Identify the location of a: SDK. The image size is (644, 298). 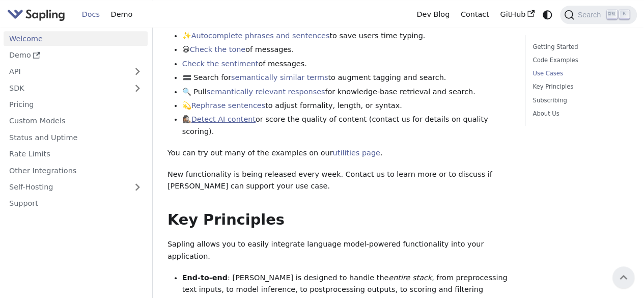
(65, 87).